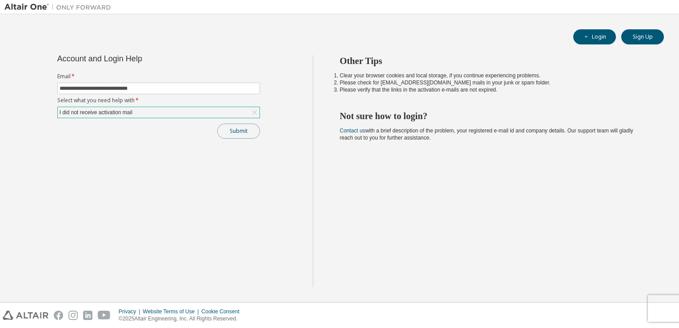 This screenshot has width=679, height=328. What do you see at coordinates (223, 311) in the screenshot?
I see `div: Cookie Consent` at bounding box center [223, 311].